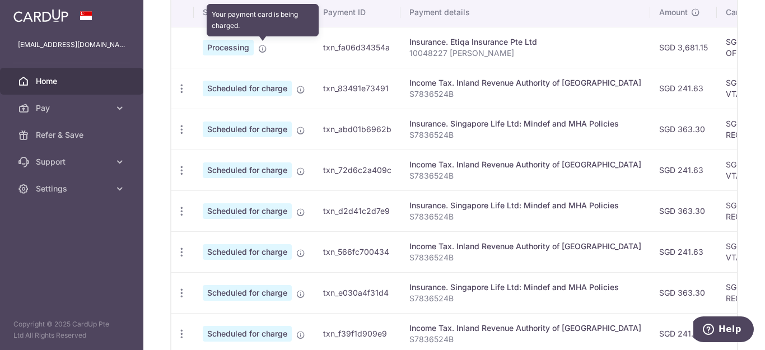 This screenshot has height=350, width=765. Describe the element at coordinates (73, 81) in the screenshot. I see `span: Home` at that location.